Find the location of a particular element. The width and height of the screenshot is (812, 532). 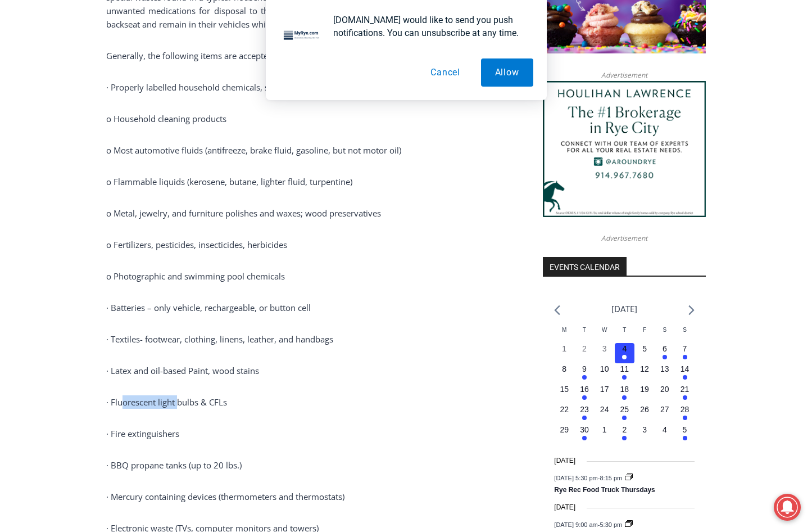

button: 14 Has events is located at coordinates (686, 373).